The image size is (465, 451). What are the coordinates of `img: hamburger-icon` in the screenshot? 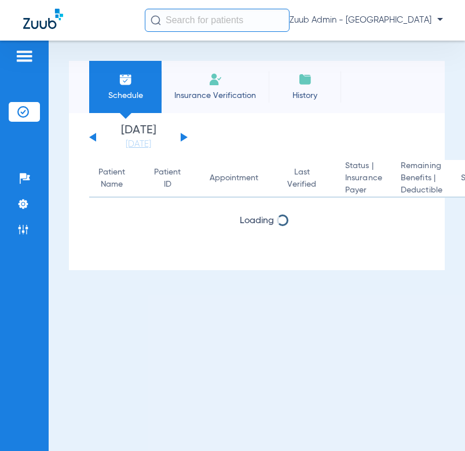 It's located at (24, 56).